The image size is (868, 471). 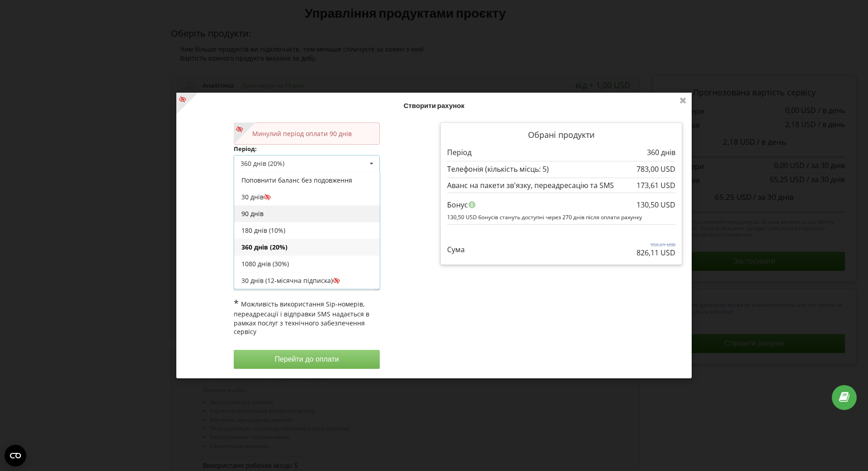 What do you see at coordinates (456, 249) in the screenshot?
I see `p: Сума` at bounding box center [456, 249].